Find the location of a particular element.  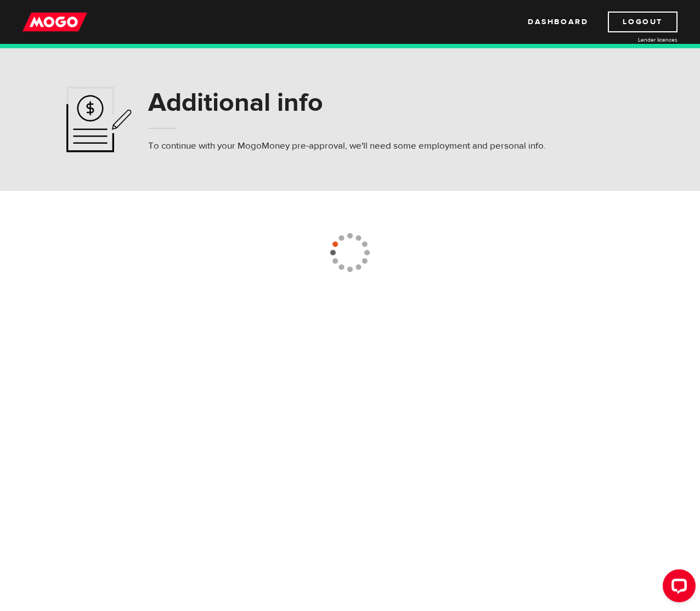

h1: Additional info is located at coordinates (347, 103).